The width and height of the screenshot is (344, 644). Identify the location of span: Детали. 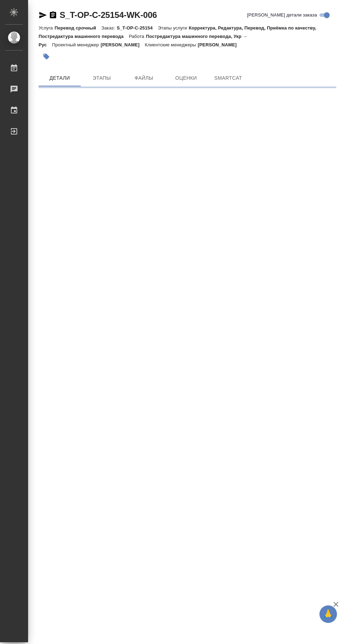
(60, 78).